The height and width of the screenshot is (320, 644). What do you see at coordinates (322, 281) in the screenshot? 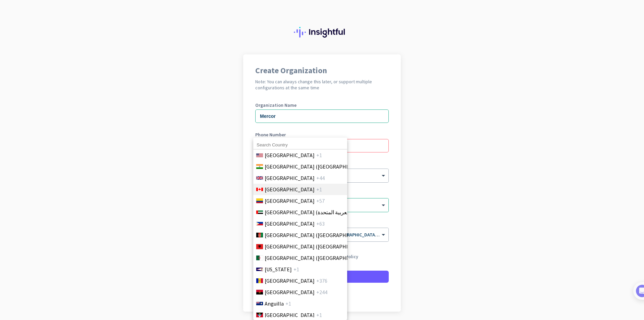
I see `span: +376` at bounding box center [322, 281].